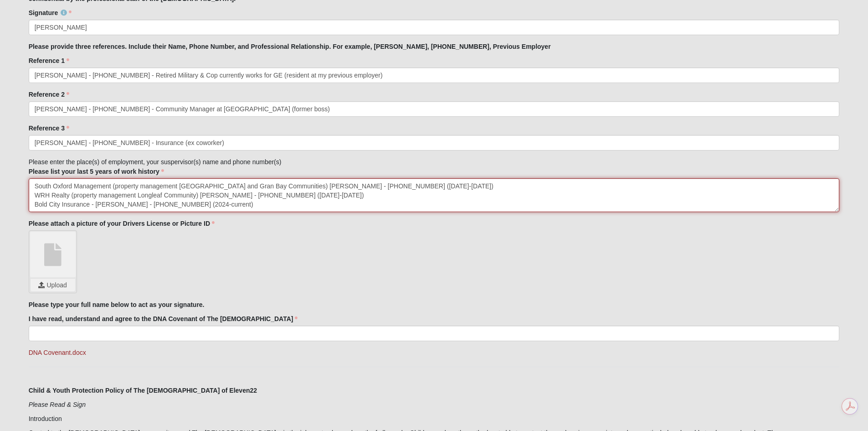 The image size is (868, 431). Describe the element at coordinates (49, 60) in the screenshot. I see `label: Reference 1` at that location.